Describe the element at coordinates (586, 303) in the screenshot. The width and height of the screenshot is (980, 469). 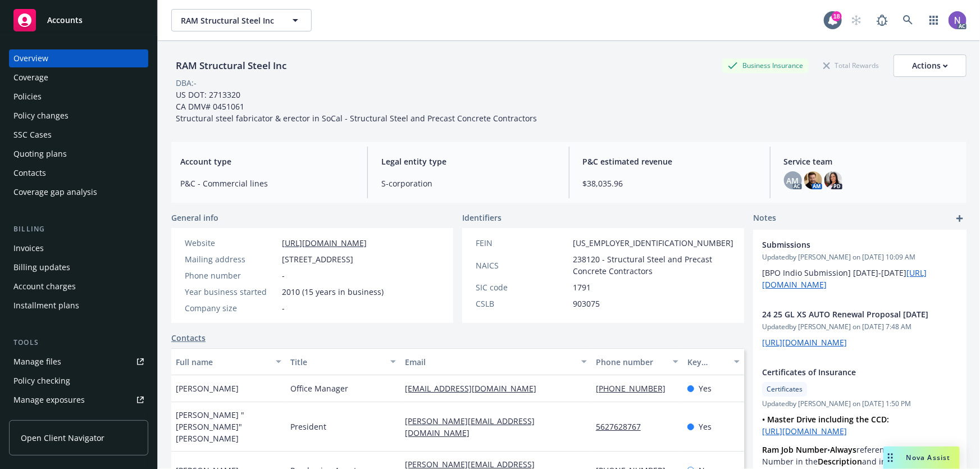
I see `span: 903075` at that location.